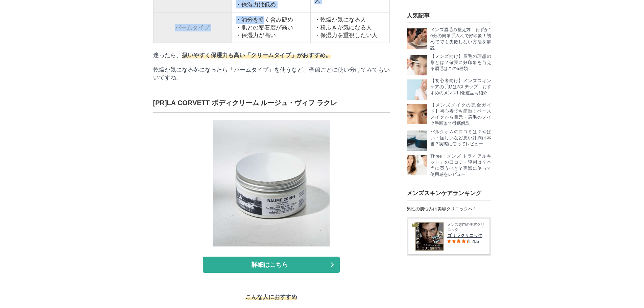 This screenshot has height=308, width=644. Describe the element at coordinates (449, 90) in the screenshot. I see `a: 【初心者向け】メンズスキンケアの手順は3ステップ｜おすすめのメンズ用化粧品も紹介` at that location.